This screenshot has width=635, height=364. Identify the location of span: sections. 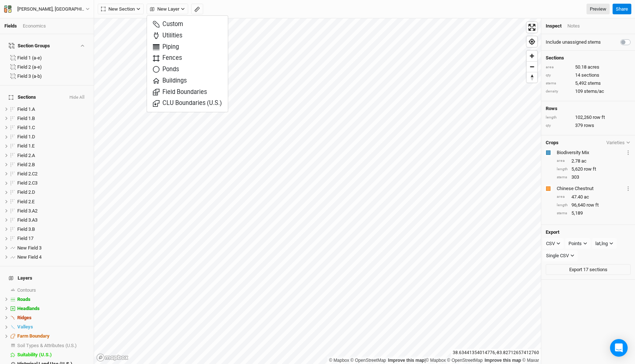
(590, 75).